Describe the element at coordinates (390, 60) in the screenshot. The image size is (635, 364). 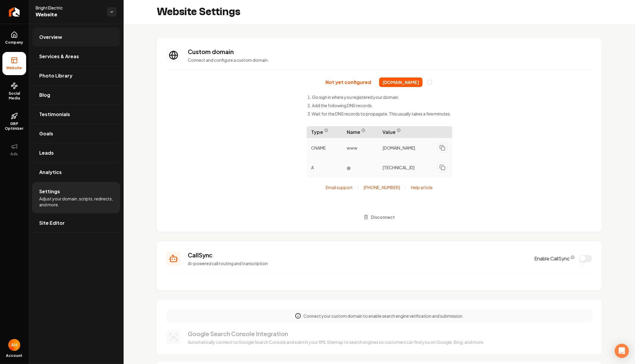
I see `p: Connect and configure a custom domain.` at that location.